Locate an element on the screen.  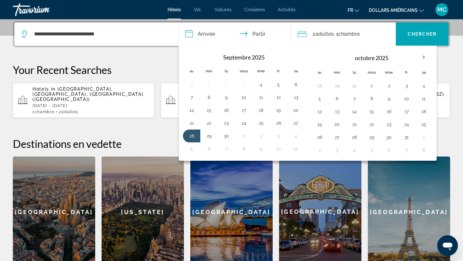
button: Mois prochain is located at coordinates (424, 57).